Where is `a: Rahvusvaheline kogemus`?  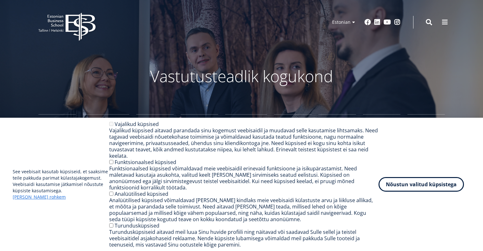
a: Rahvusvaheline kogemus is located at coordinates (246, 127).